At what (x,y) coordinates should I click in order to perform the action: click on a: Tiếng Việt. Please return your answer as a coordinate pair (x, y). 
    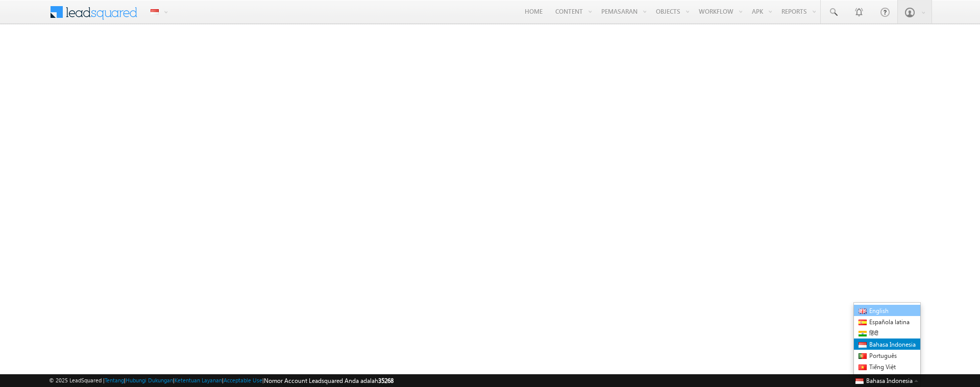
    Looking at the image, I should click on (887, 366).